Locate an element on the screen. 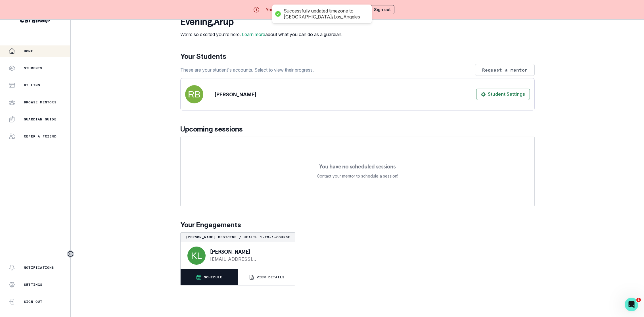  p: Students is located at coordinates (33, 68).